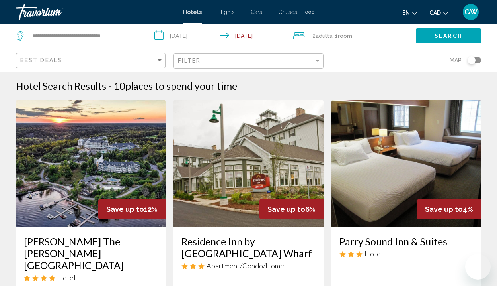  Describe the element at coordinates (456, 60) in the screenshot. I see `span: Map` at that location.